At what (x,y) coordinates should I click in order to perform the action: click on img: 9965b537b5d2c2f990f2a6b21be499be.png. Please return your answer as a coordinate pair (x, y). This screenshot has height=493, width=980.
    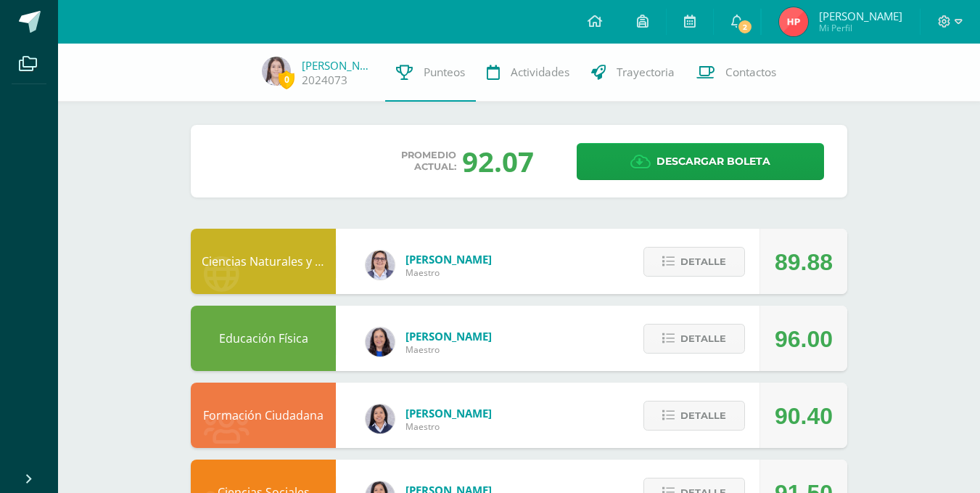
    Looking at the image, I should click on (380, 265).